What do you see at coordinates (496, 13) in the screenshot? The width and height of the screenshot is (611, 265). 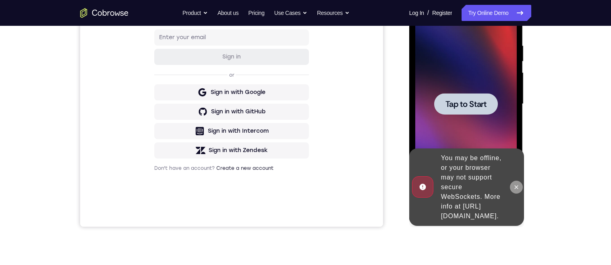 I see `a: Try Online Demo` at bounding box center [496, 13].